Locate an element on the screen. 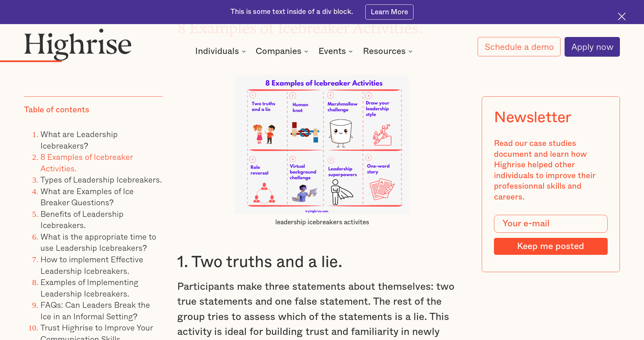  a: Schedule a demo is located at coordinates (519, 46).